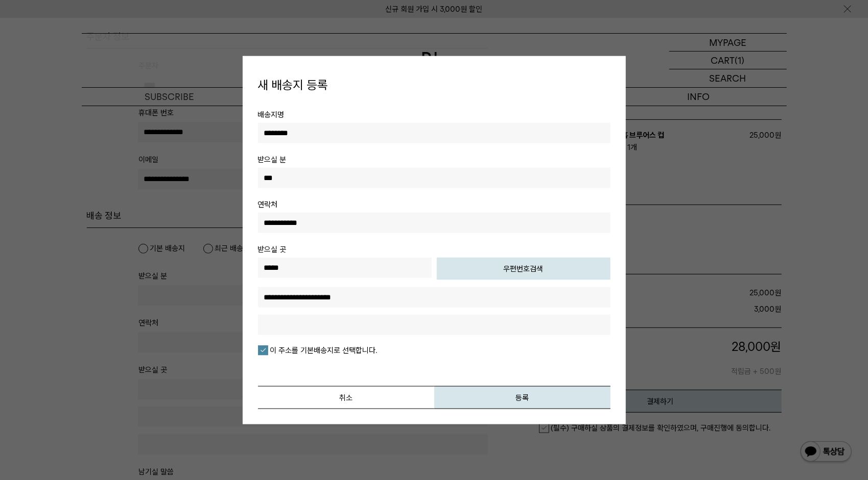  What do you see at coordinates (318, 351) in the screenshot?
I see `label: 이 주소를 기본배송지로 선택합니다.` at bounding box center [318, 351].